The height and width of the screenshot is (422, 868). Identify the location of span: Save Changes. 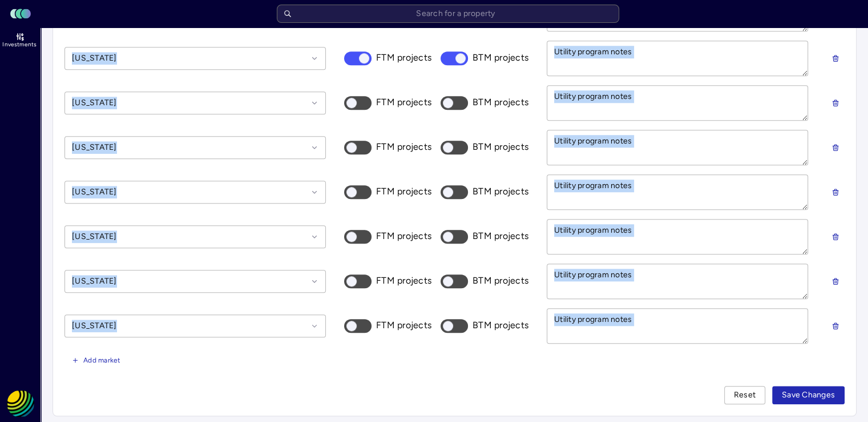
(808, 395).